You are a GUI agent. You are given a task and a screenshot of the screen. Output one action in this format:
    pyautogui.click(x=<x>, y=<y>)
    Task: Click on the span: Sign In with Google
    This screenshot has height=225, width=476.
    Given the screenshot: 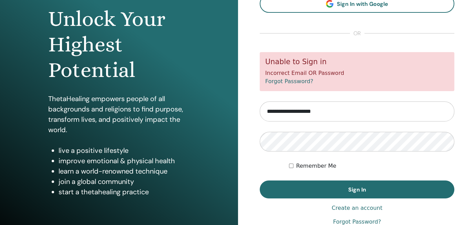 What is the action you would take?
    pyautogui.click(x=363, y=4)
    